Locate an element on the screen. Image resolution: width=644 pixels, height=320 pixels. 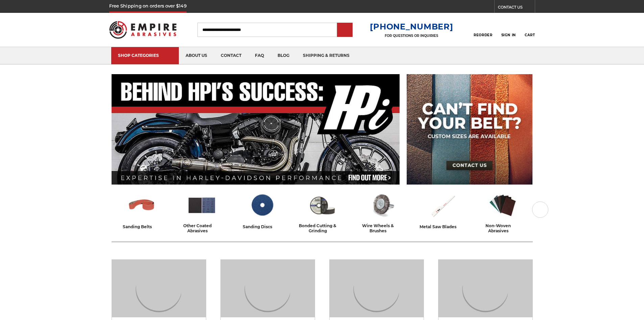
span: Reorder is located at coordinates (483, 35).